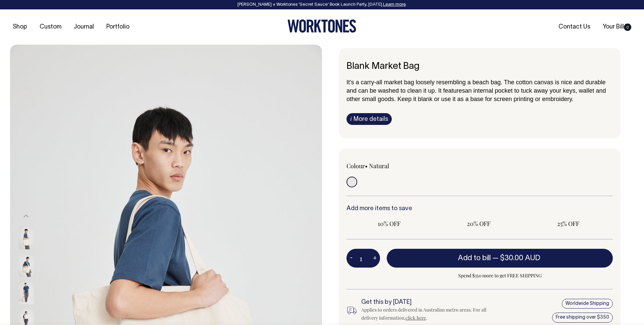 This screenshot has width=644, height=325. What do you see at coordinates (427, 314) in the screenshot?
I see `div: Applies to orders delivered in Australian metro areas. For all delivery information, .` at bounding box center [427, 314].